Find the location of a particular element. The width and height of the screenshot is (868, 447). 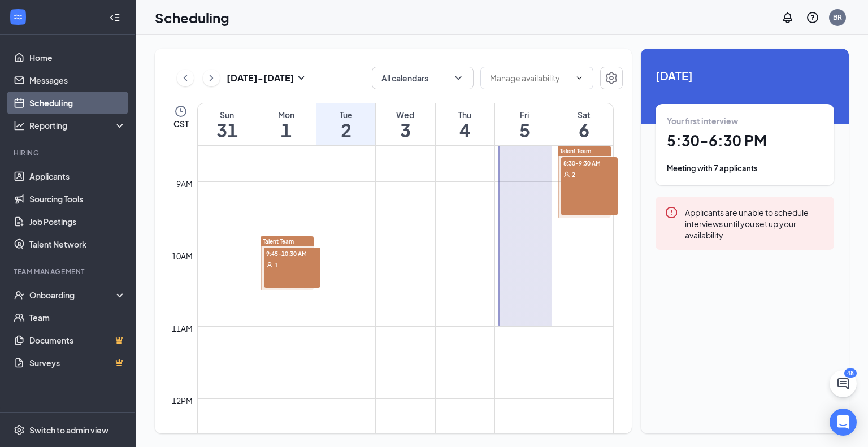

div: Reporting is located at coordinates (78, 125).